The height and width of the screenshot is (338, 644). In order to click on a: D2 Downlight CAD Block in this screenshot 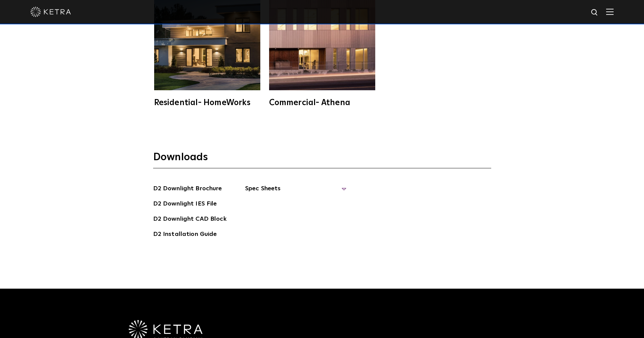, I will do `click(190, 220)`.